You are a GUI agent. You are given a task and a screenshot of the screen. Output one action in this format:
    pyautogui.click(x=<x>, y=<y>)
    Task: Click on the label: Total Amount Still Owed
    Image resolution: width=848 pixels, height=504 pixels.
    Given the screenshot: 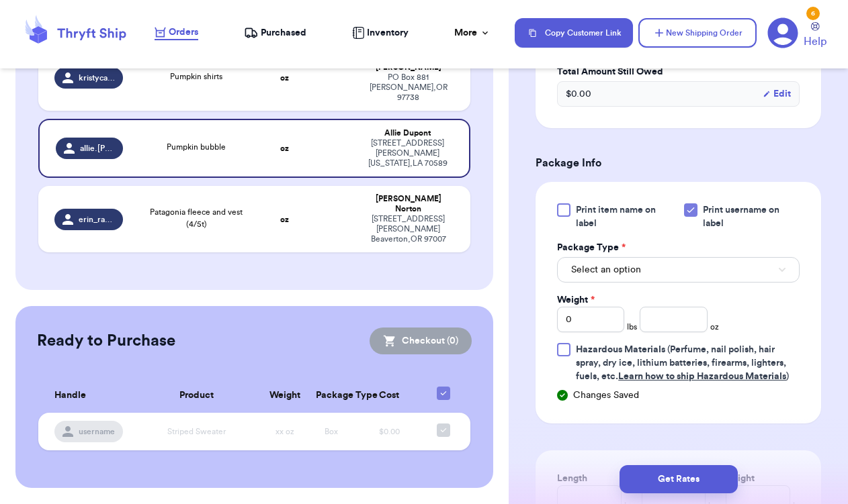 What is the action you would take?
    pyautogui.click(x=678, y=72)
    